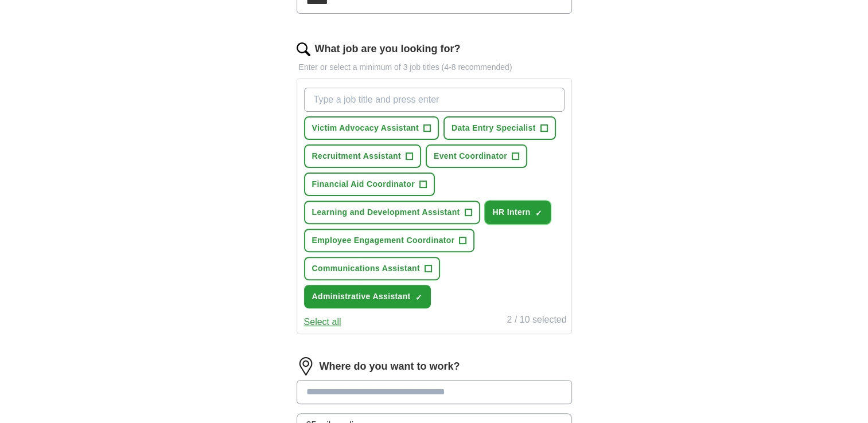  I want to click on button: Learning and Development Assistant, so click(392, 212).